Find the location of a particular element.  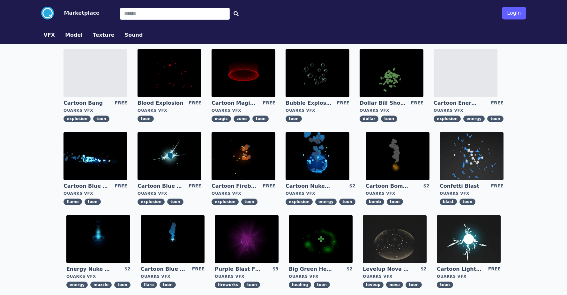

span: leveup is located at coordinates (373, 285).